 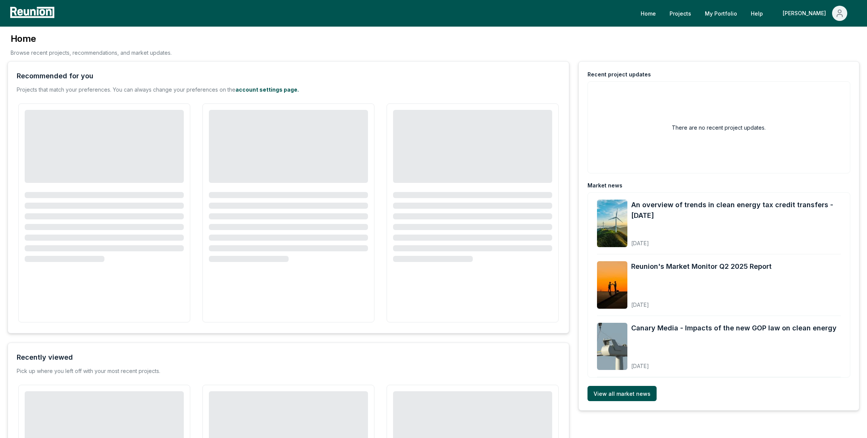 I want to click on span: Projects that match your preferences. You can always change your preferences on the, so click(x=126, y=89).